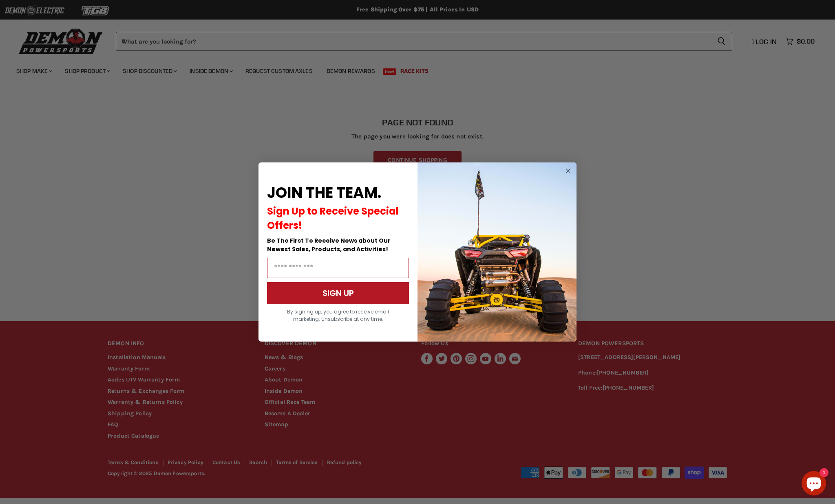 This screenshot has width=835, height=504. What do you see at coordinates (338, 268) in the screenshot?
I see `input: Email Address` at bounding box center [338, 268].